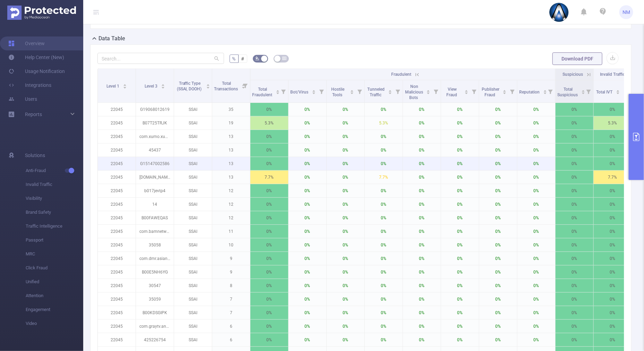  What do you see at coordinates (55, 323) in the screenshot?
I see `span: Video` at bounding box center [55, 323].